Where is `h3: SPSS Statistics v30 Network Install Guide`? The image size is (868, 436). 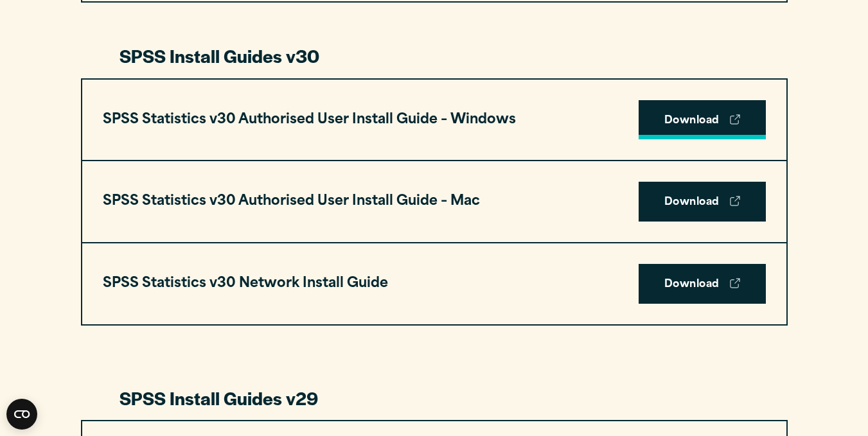 h3: SPSS Statistics v30 Network Install Guide is located at coordinates (245, 284).